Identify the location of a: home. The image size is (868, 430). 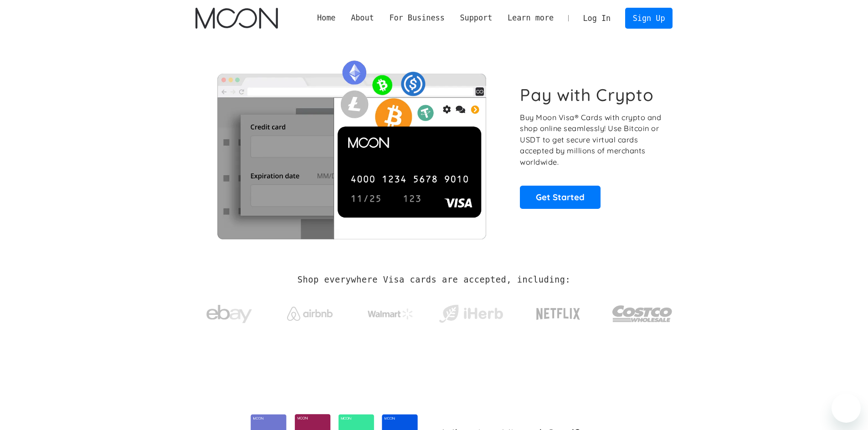
(237, 19).